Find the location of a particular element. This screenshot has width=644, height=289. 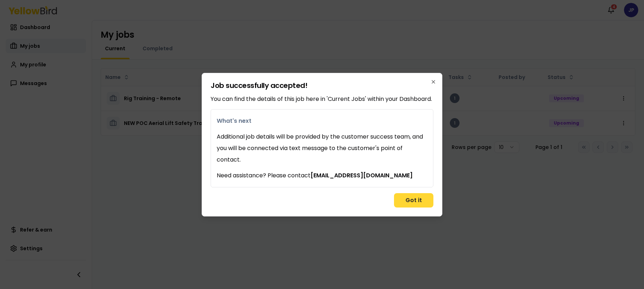

p: Additional job details will be provided by the customer success team, and you will be connected v... is located at coordinates (322, 148).